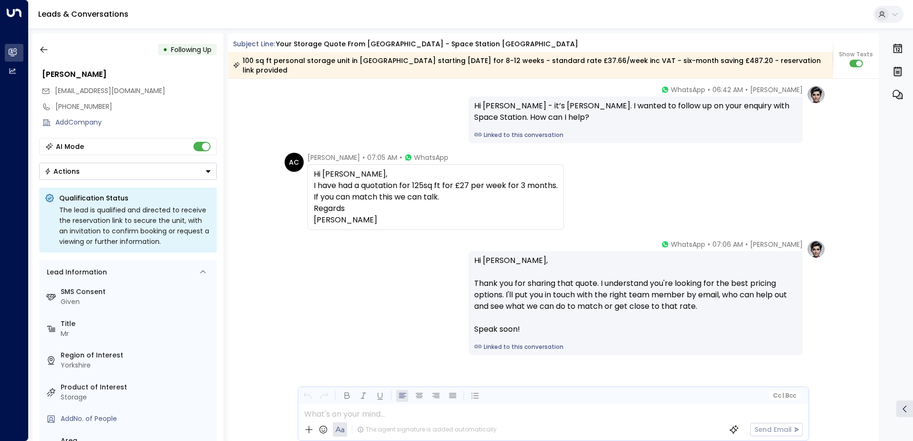 The height and width of the screenshot is (441, 913). I want to click on div: Lead Information, so click(75, 272).